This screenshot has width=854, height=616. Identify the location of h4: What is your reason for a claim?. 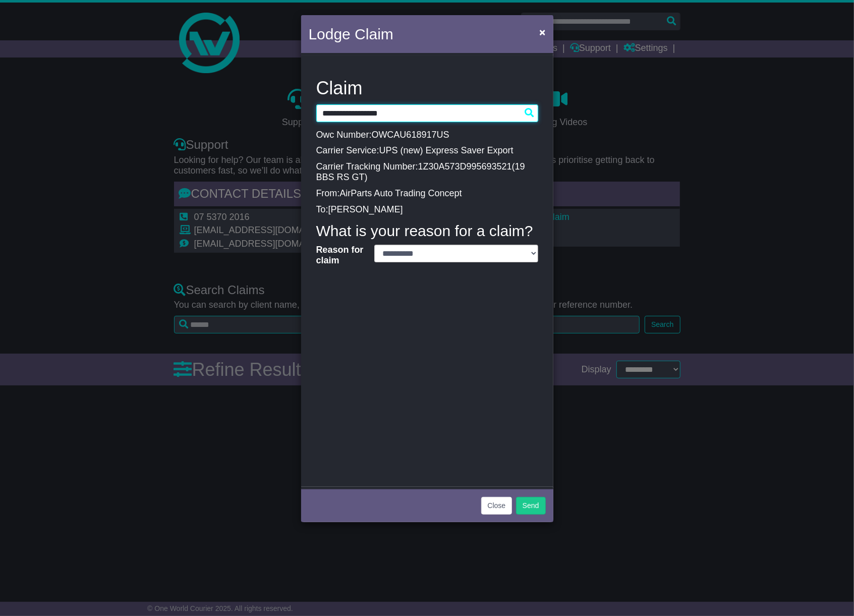
(427, 230).